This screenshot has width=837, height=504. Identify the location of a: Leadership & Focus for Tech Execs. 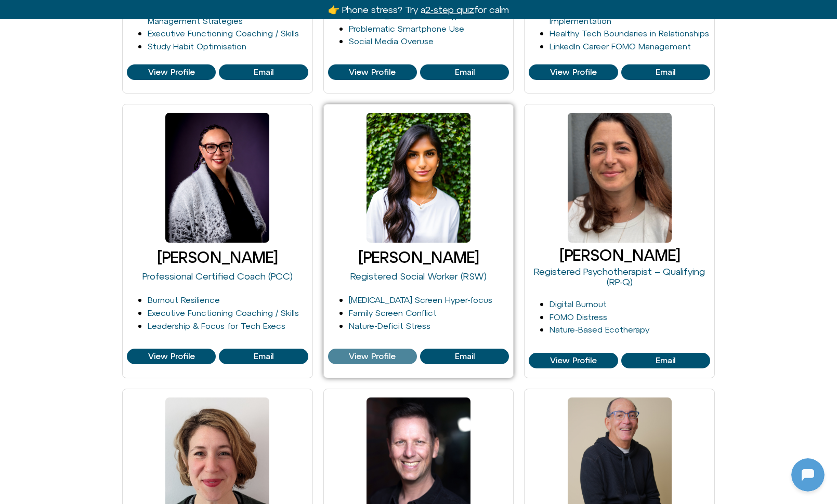
(216, 326).